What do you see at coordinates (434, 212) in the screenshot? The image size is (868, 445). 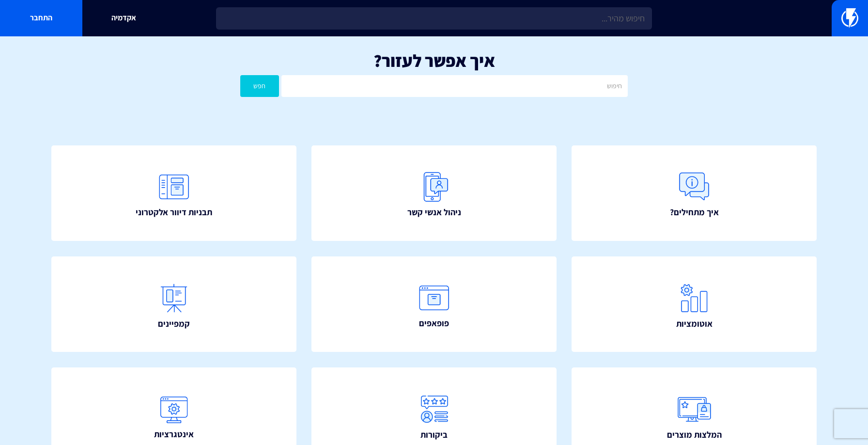 I see `span: ניהול אנשי קשר` at bounding box center [434, 212].